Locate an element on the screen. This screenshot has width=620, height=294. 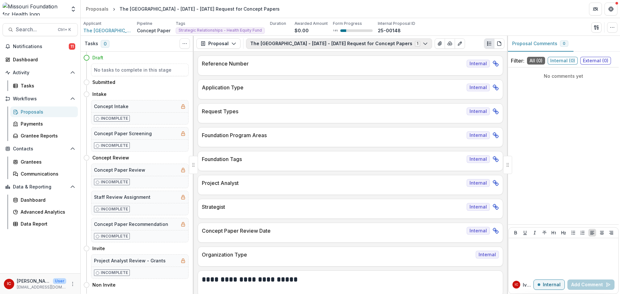
button: PDF view is located at coordinates (499, 44).